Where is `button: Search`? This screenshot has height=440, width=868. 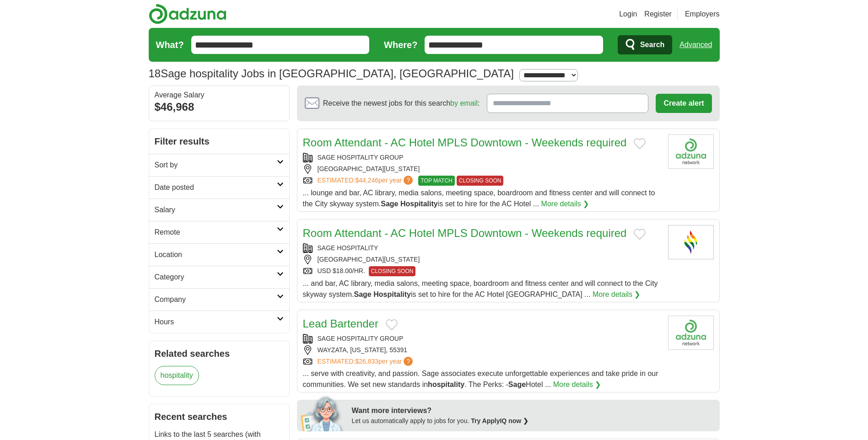
button: Search is located at coordinates (645, 45).